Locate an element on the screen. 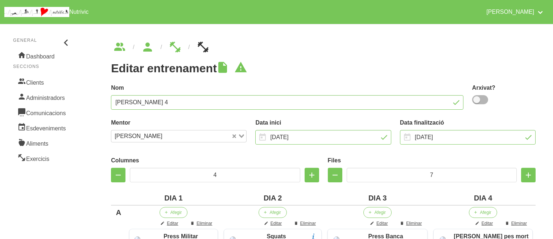  label: Files is located at coordinates (432, 160).